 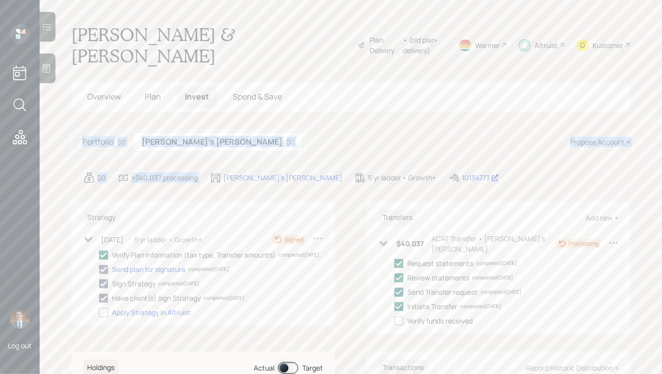 I want to click on span: Spend & Save, so click(x=257, y=97).